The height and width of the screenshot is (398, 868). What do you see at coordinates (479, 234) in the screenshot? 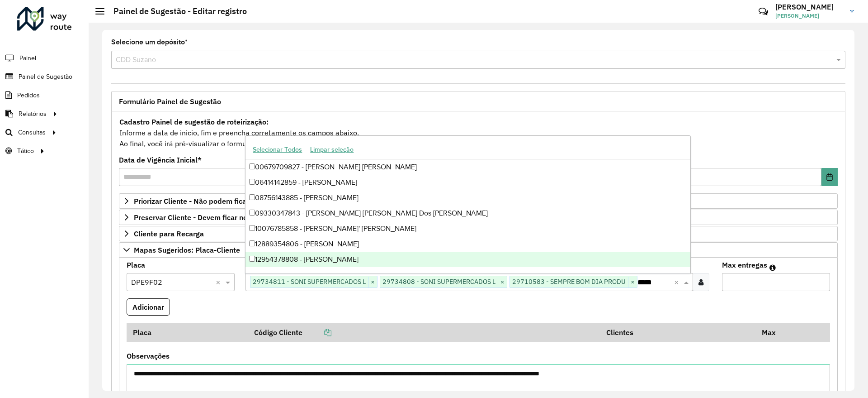
I see `a: Cliente para Recarga` at bounding box center [479, 234].